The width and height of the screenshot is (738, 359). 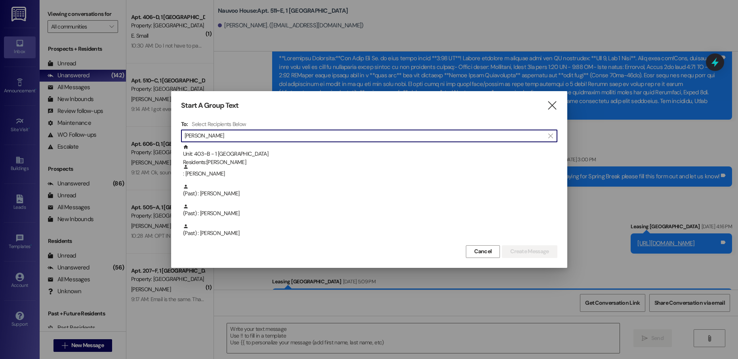 What do you see at coordinates (483, 251) in the screenshot?
I see `span: Cancel` at bounding box center [483, 251].